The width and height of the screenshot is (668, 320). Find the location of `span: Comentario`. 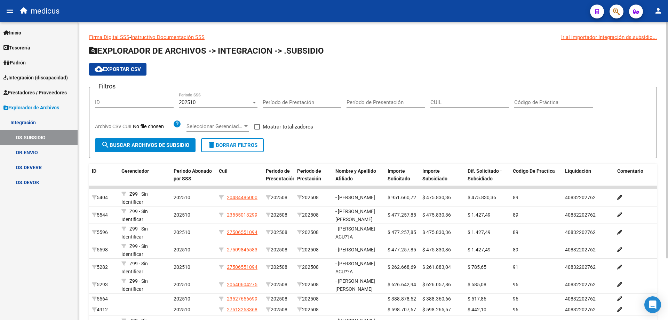

span: Comentario is located at coordinates (630, 171).